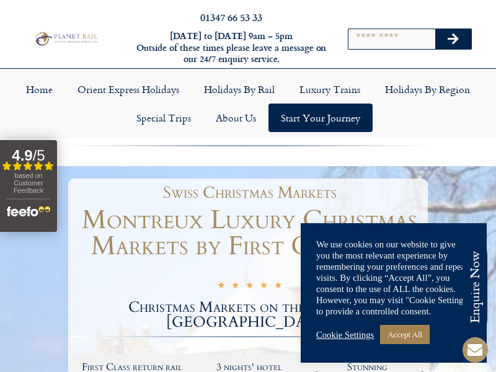 This screenshot has height=372, width=496. Describe the element at coordinates (128, 89) in the screenshot. I see `a: Orient Express Holidays` at that location.